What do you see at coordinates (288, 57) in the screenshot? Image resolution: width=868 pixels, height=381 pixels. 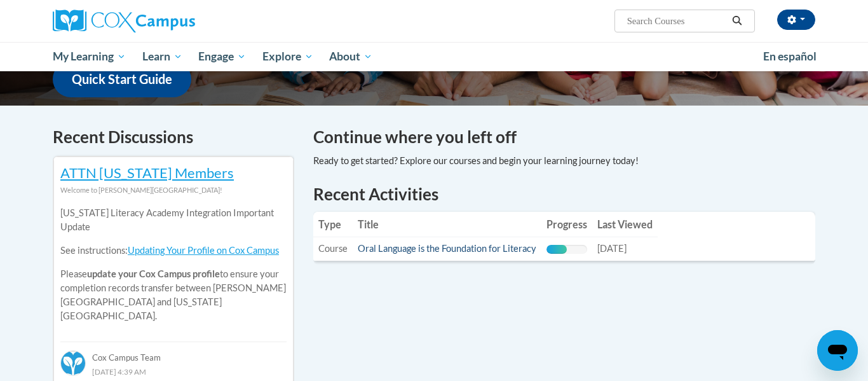 I see `span: Explore` at bounding box center [288, 57].